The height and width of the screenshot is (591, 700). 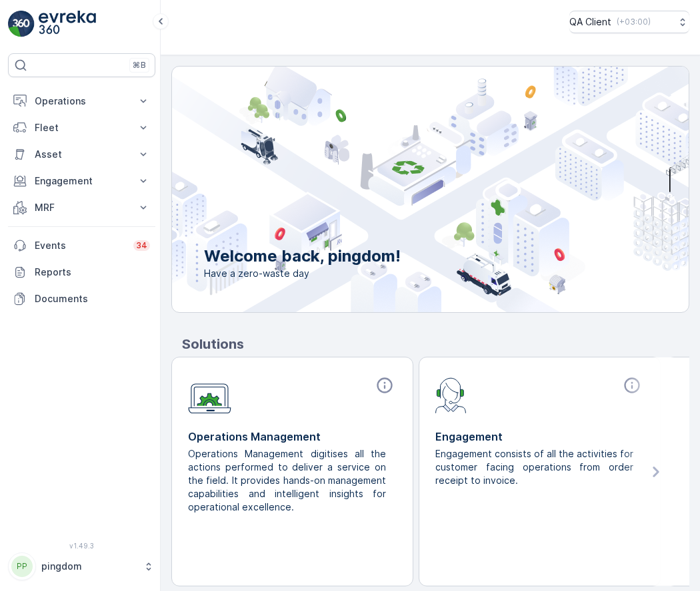 What do you see at coordinates (82, 273) in the screenshot?
I see `a: Reports` at bounding box center [82, 273].